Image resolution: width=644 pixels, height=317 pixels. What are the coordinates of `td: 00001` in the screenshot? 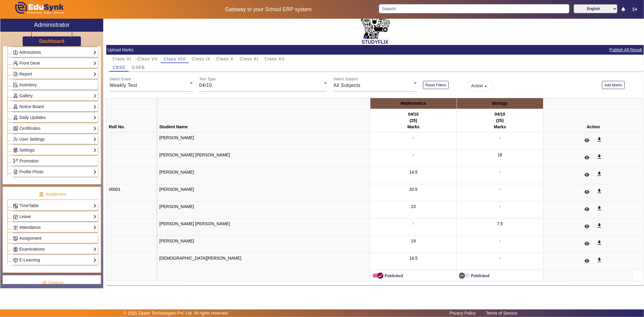 It's located at (132, 192).